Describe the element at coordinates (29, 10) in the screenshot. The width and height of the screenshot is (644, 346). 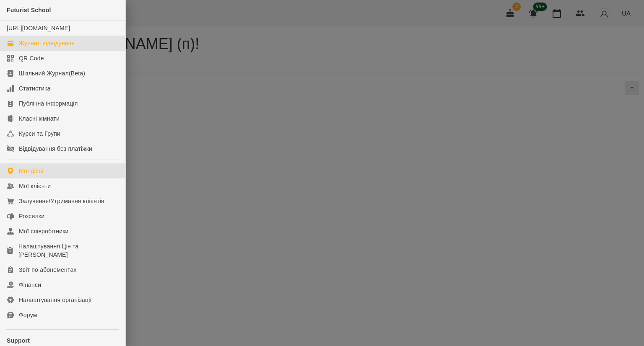
I see `span: Futurist School` at that location.